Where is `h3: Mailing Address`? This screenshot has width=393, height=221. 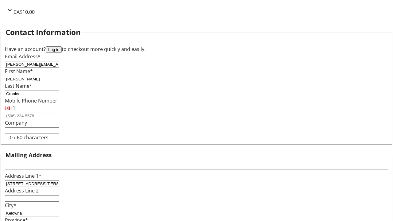
h3: Mailing Address is located at coordinates (29, 155).